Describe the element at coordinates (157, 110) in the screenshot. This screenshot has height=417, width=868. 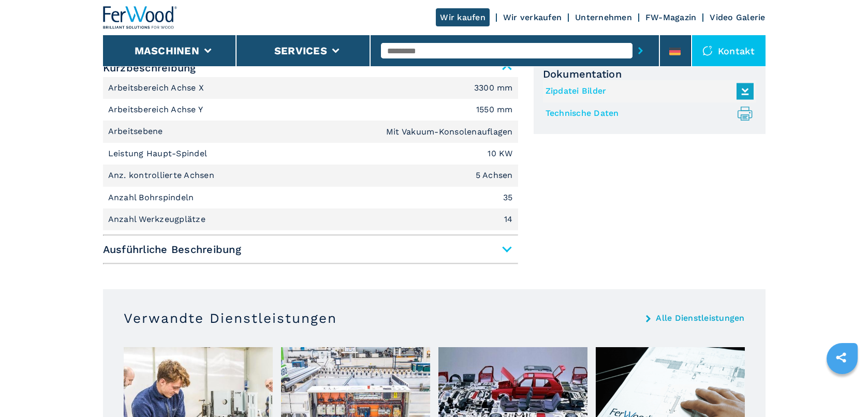
I see `p: Arbeitsbereich Achse Y` at that location.